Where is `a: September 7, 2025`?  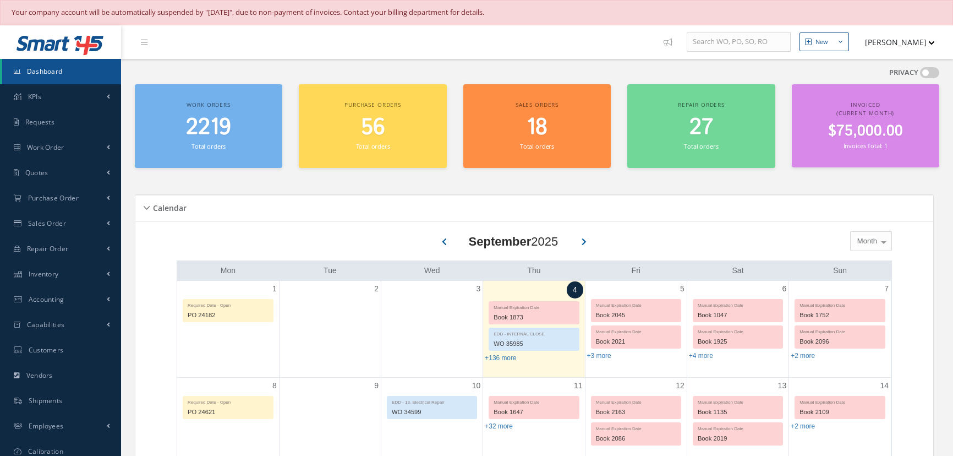
a: September 7, 2025 is located at coordinates (887, 288).